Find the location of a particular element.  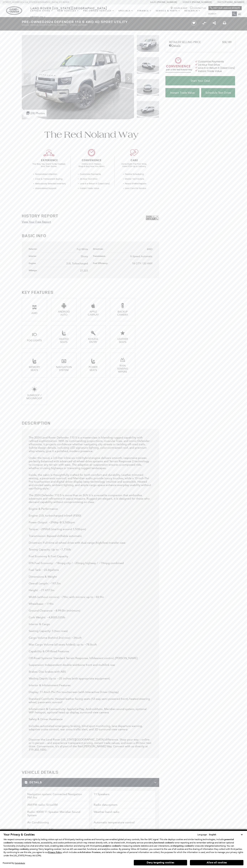

span: UL290041 is located at coordinates (83, 25).